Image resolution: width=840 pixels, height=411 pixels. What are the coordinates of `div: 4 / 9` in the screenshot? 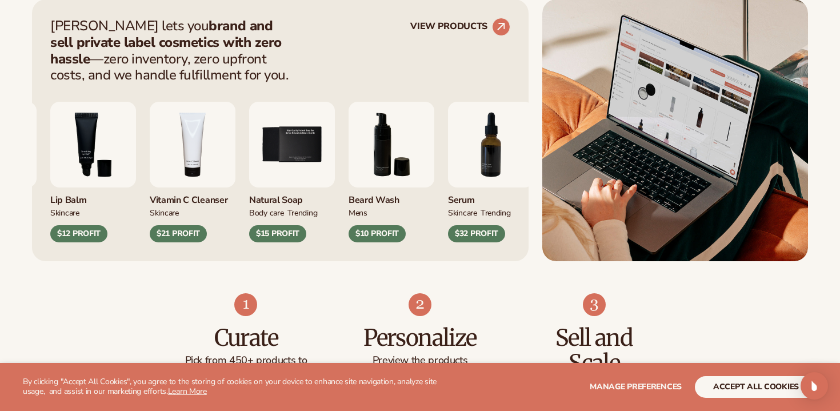 It's located at (193, 172).